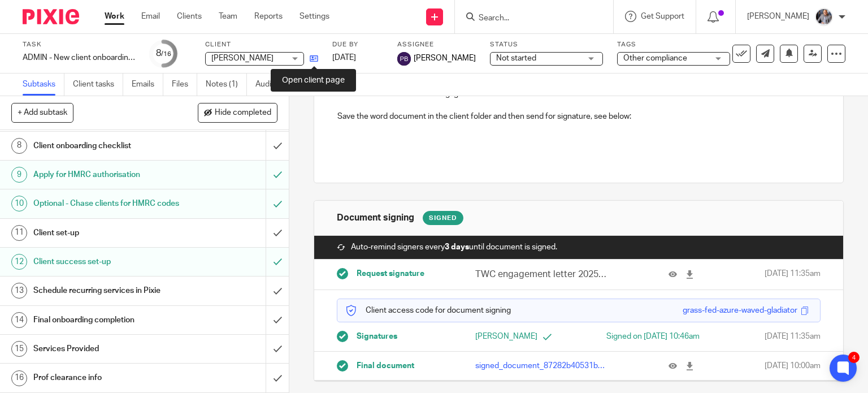 This screenshot has width=868, height=393. What do you see at coordinates (541, 274) in the screenshot?
I see `p: TWC engagement letter 2025.pdf` at bounding box center [541, 274].